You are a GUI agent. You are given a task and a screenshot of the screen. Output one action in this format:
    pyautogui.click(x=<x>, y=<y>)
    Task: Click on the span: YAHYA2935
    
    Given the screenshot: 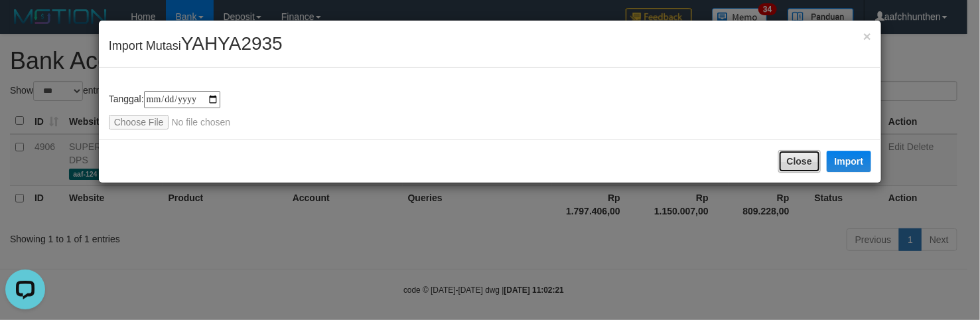 What is the action you would take?
    pyautogui.click(x=231, y=43)
    